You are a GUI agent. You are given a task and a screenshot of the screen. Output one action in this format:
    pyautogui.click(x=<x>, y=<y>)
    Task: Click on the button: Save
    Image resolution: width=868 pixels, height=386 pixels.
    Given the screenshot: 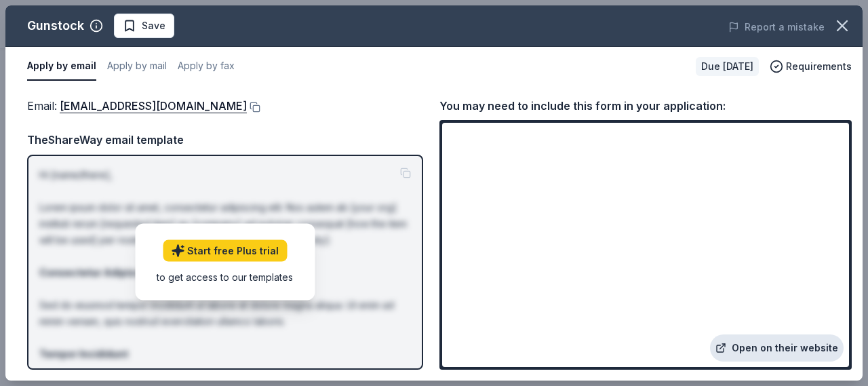 What is the action you would take?
    pyautogui.click(x=144, y=25)
    